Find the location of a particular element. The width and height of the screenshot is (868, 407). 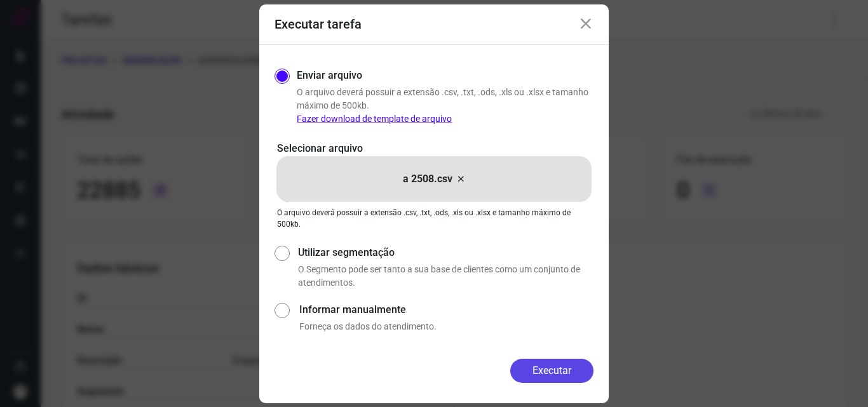

label: Utilizar segmentação is located at coordinates (445, 253).